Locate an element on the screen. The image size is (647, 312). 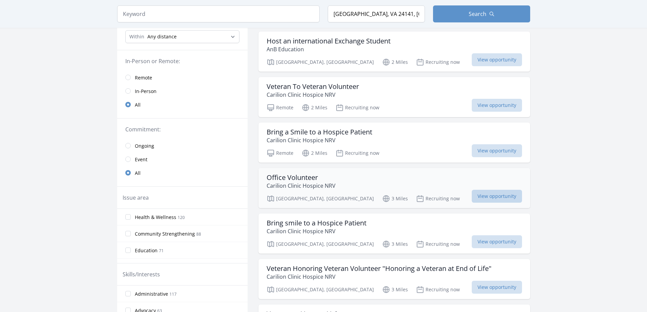
span: Ongoing is located at coordinates (144, 146).